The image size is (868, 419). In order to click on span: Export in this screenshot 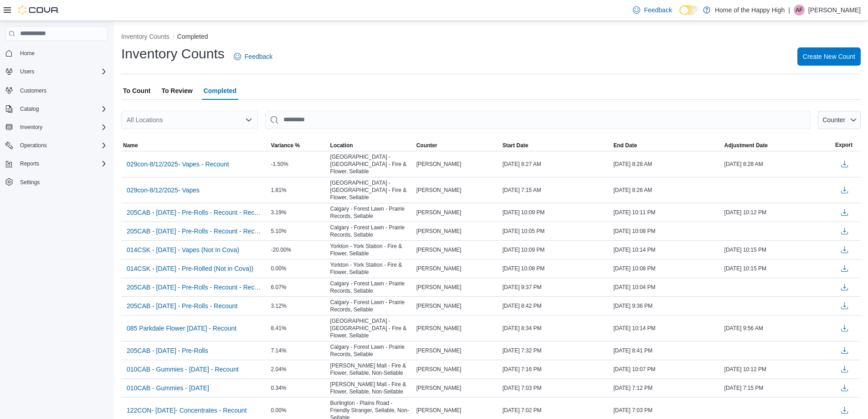, I will do `click(844, 145)`.